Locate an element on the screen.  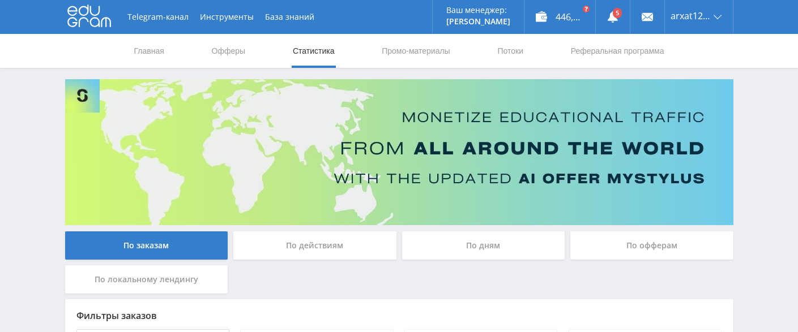
a: Офферы is located at coordinates (229, 51).